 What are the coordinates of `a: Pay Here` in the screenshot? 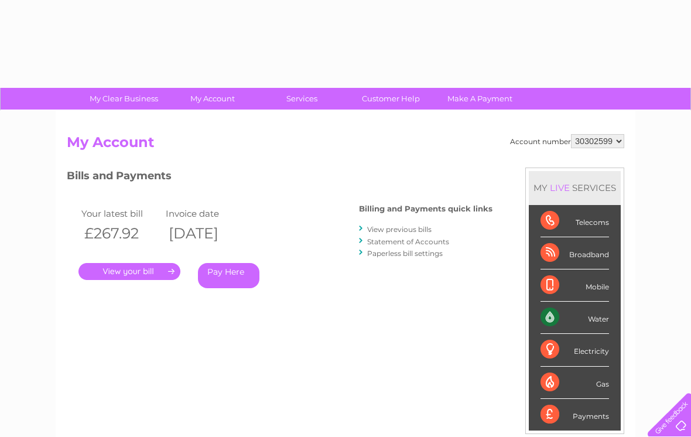 It's located at (228, 275).